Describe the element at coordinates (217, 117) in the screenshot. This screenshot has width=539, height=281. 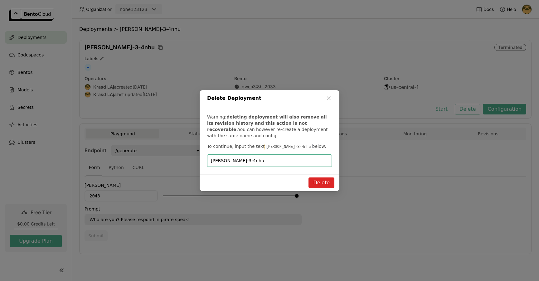
I see `span: Warning:` at that location.